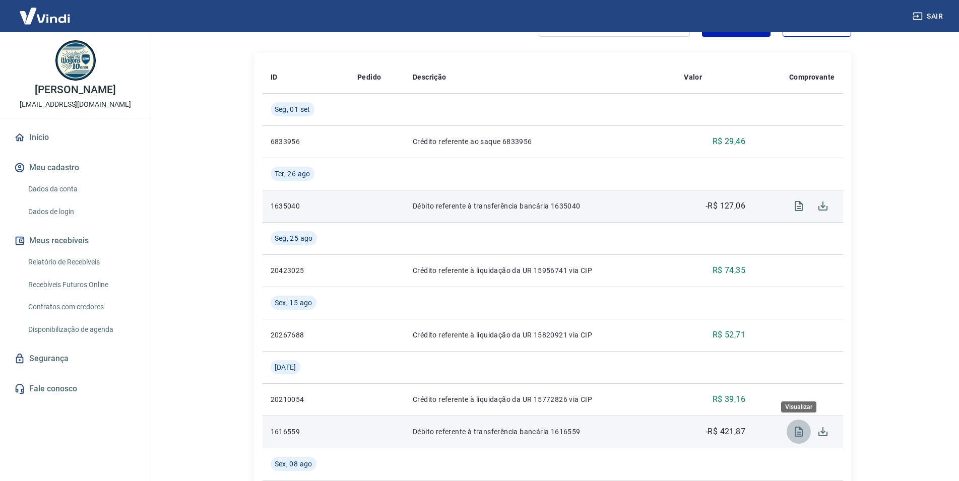 The image size is (959, 481). I want to click on a: Contratos com credores, so click(81, 307).